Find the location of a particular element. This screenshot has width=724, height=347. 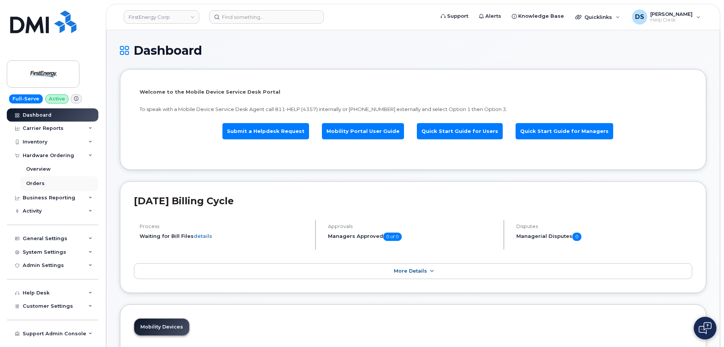

h4: Approvals is located at coordinates (412, 226).